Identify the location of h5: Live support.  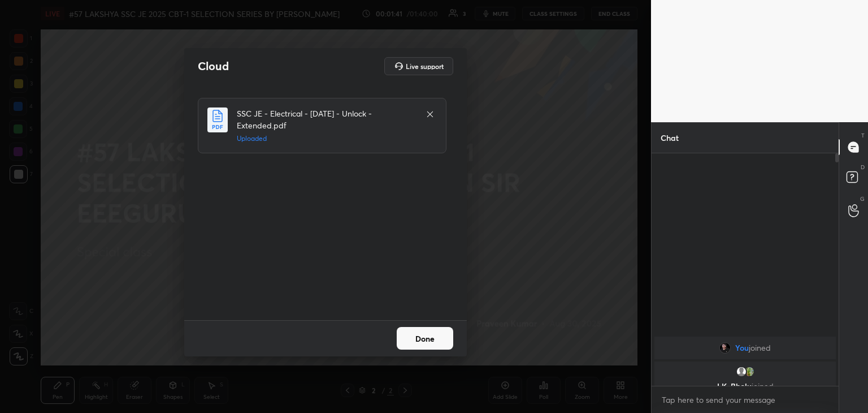
(425, 66).